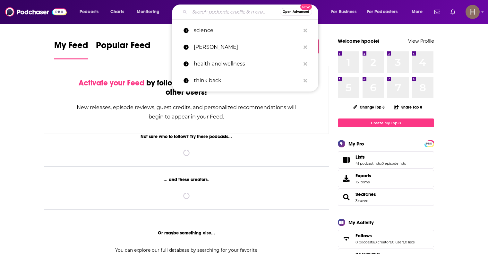 The width and height of the screenshot is (488, 254). What do you see at coordinates (89, 12) in the screenshot?
I see `span: Podcasts` at bounding box center [89, 12].